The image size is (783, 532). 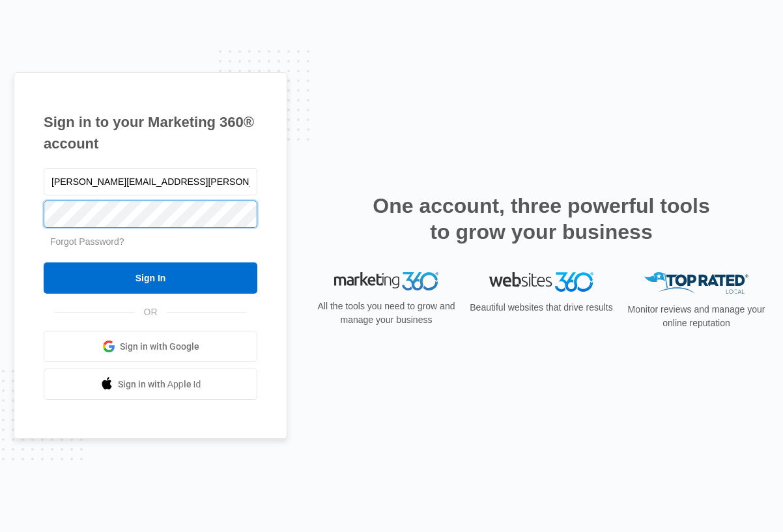 What do you see at coordinates (541, 307) in the screenshot?
I see `p: Beautiful websites that drive results` at bounding box center [541, 307].